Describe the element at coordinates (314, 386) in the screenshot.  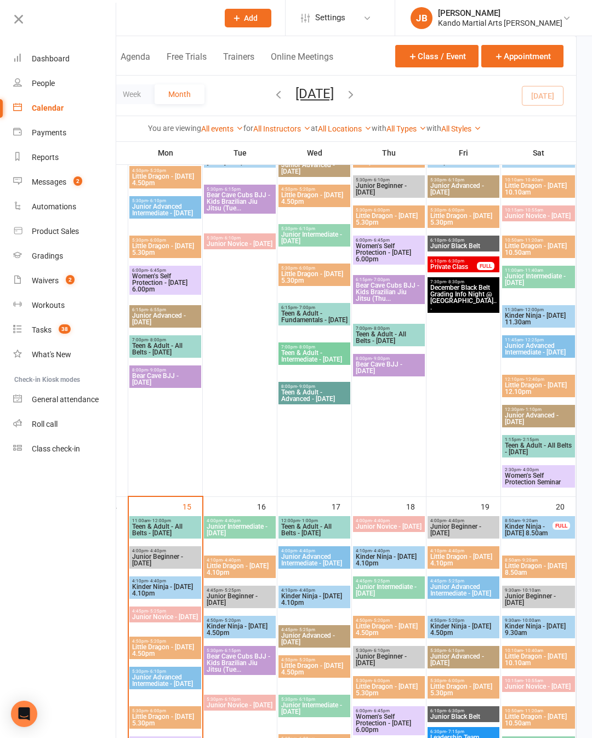
I see `span: 8:00pm` at that location.